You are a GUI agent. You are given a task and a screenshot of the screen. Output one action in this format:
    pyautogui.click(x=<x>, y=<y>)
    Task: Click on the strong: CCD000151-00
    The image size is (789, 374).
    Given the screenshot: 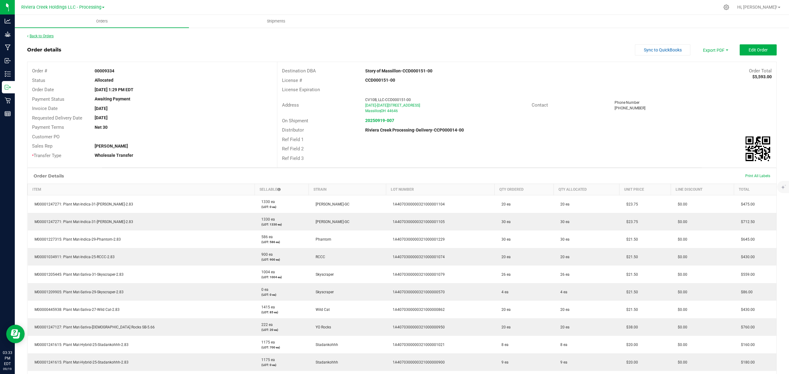 What is the action you would take?
    pyautogui.click(x=380, y=80)
    